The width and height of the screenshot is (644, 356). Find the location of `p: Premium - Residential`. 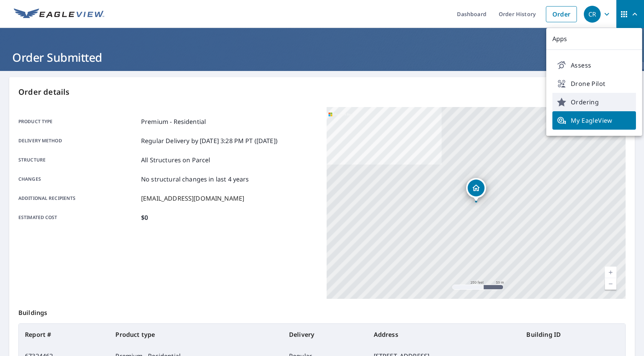

p: Premium - Residential is located at coordinates (173, 122).